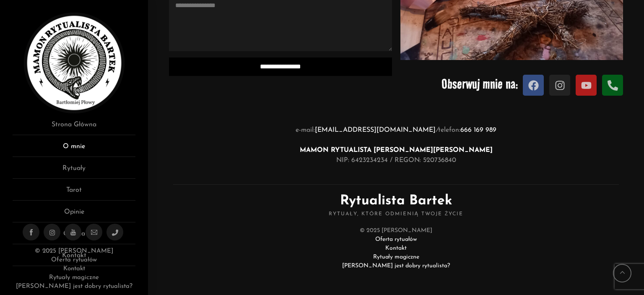  I want to click on h2: Rytualista Bartek, so click(396, 201).